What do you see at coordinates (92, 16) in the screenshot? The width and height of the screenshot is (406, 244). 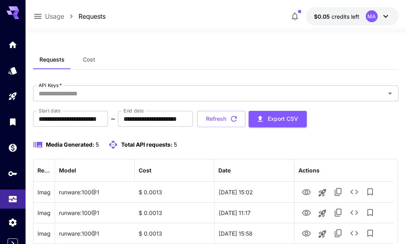 I see `a: Requests` at bounding box center [92, 16].